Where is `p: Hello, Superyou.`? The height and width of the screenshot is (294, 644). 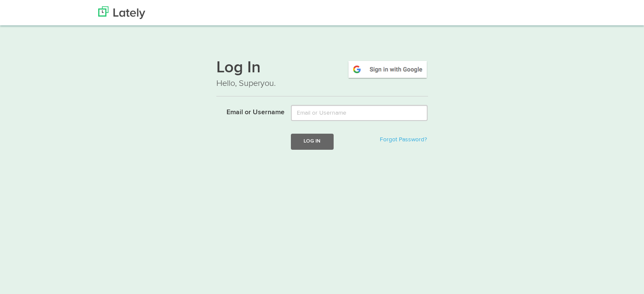
p: Hello, Superyou. is located at coordinates (322, 83).